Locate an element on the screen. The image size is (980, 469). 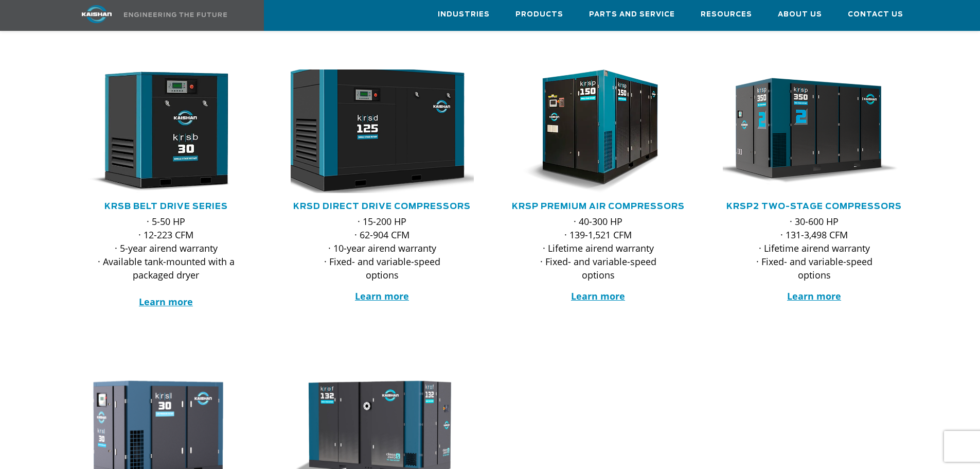
span: Products is located at coordinates (539, 14).